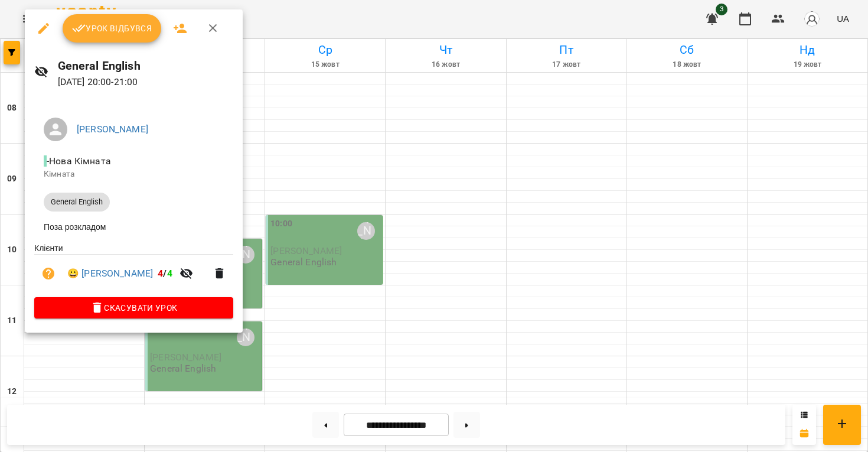 The image size is (868, 452). Describe the element at coordinates (78, 160) in the screenshot. I see `span: - Нова Кімната` at that location.